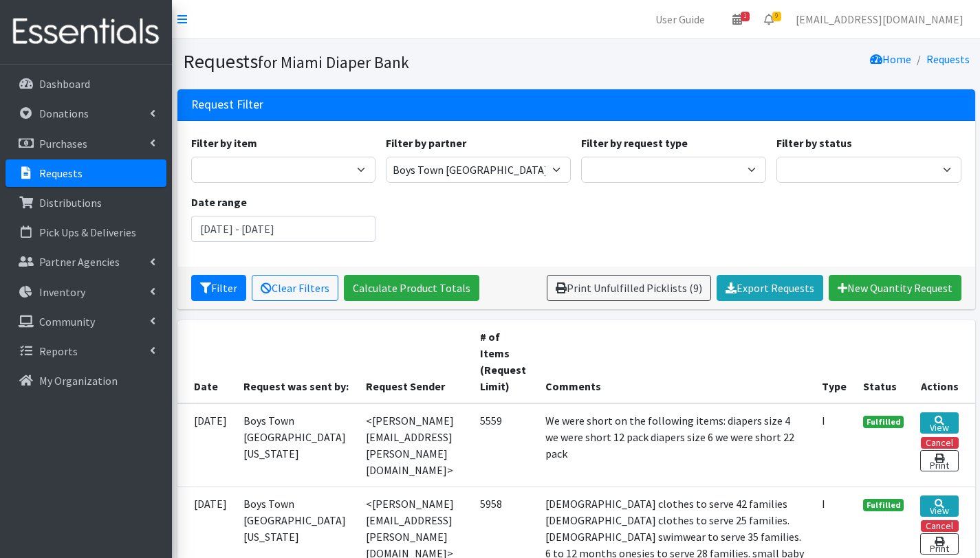 This screenshot has height=558, width=980. I want to click on a: My Organization, so click(86, 381).